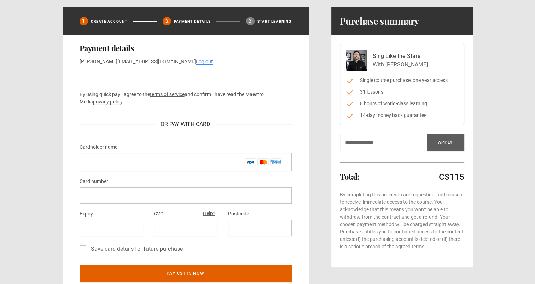 The width and height of the screenshot is (535, 284). What do you see at coordinates (379, 21) in the screenshot?
I see `h1: Purchase summary` at bounding box center [379, 21].